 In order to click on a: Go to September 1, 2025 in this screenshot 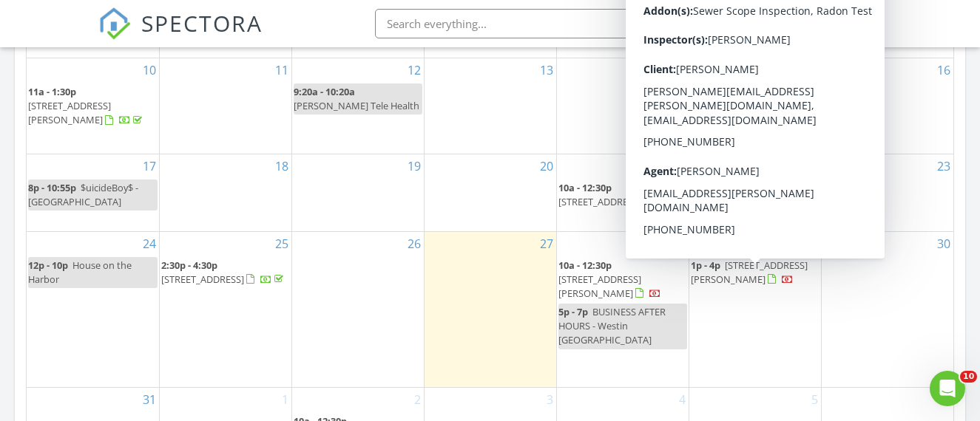, I will do `click(285, 399)`.